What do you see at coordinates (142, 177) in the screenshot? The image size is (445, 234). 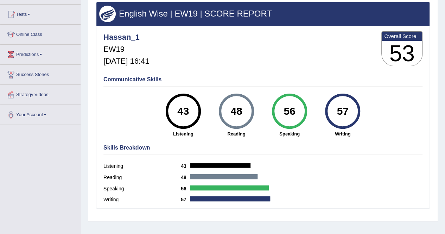 I see `label: Reading` at bounding box center [142, 177].